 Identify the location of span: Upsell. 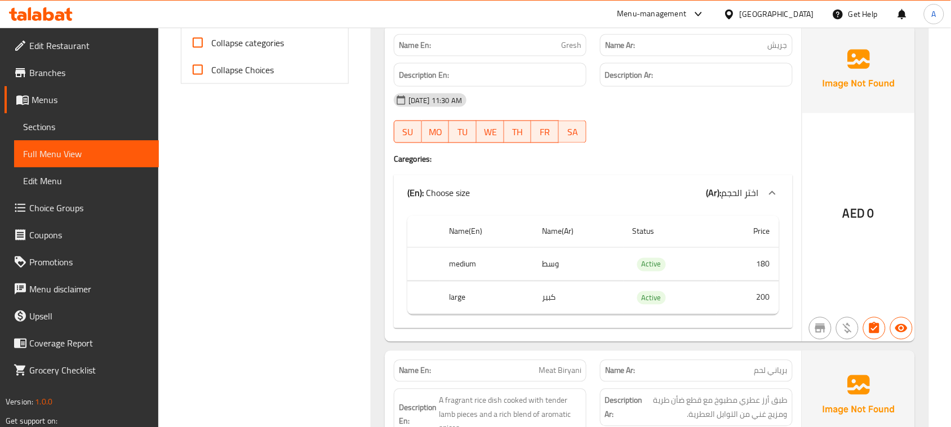
(90, 316).